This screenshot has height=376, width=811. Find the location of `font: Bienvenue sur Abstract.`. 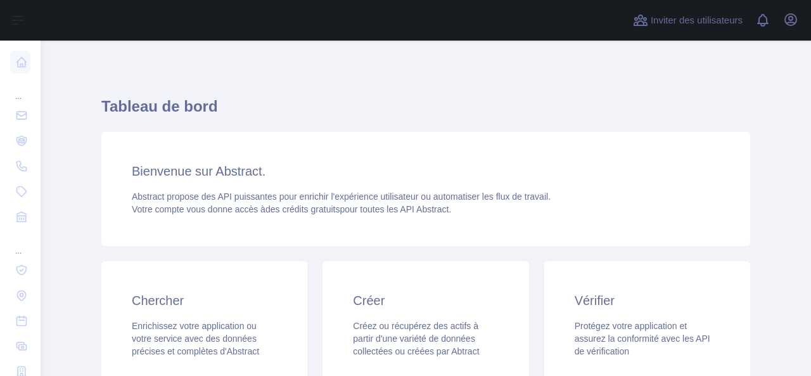

font: Bienvenue sur Abstract. is located at coordinates (198, 171).